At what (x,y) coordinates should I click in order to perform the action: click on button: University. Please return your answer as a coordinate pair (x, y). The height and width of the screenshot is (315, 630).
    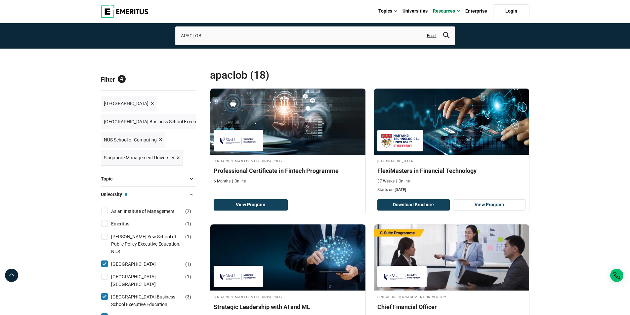
    Looking at the image, I should click on (148, 194).